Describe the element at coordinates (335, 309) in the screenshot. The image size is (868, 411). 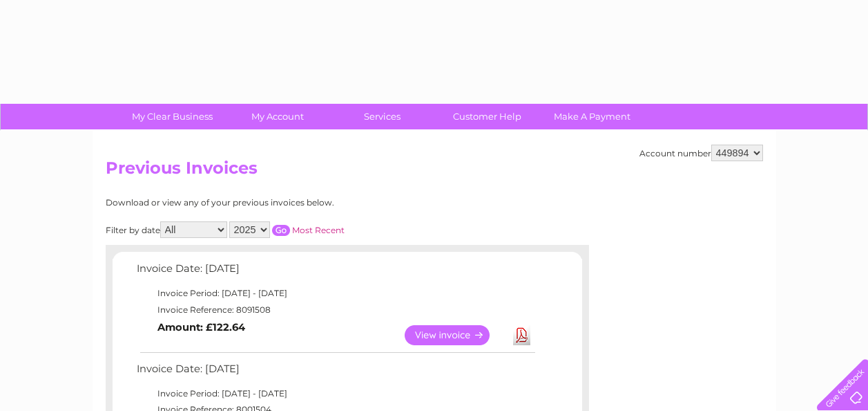
I see `td: Invoice Reference: 8091508` at that location.